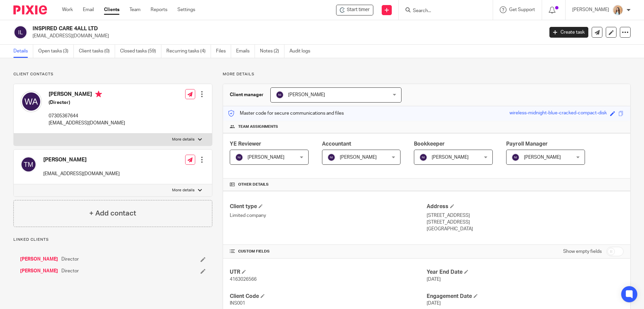 The image size is (644, 309). Describe the element at coordinates (253, 184) in the screenshot. I see `span: Other details` at that location.